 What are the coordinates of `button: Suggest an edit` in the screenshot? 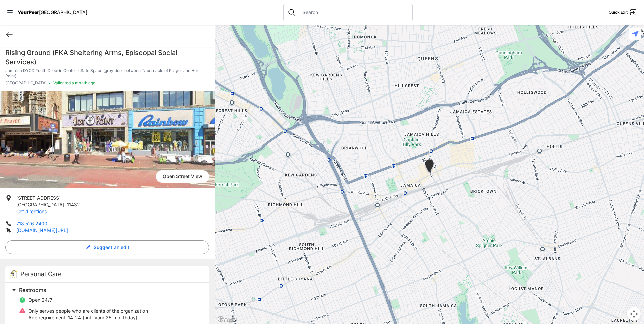 It's located at (107, 247).